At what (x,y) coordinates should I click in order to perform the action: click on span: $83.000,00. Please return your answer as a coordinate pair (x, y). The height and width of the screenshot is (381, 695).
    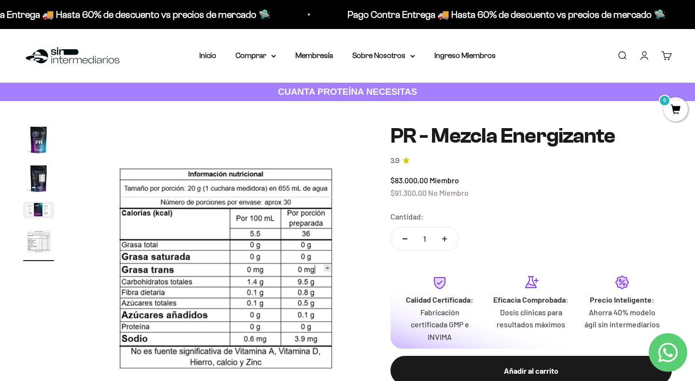
    Looking at the image, I should click on (409, 180).